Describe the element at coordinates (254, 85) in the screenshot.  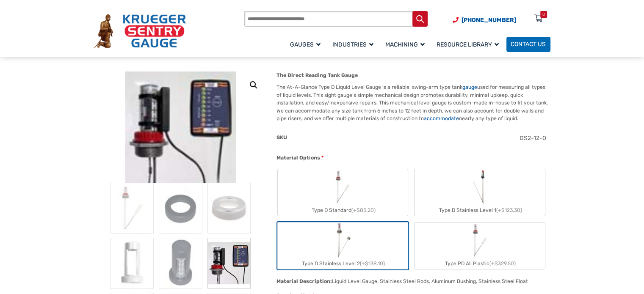
I see `a: View full-screen image gallery` at that location.